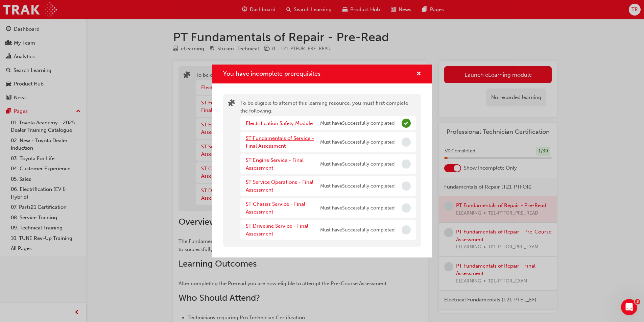 The height and width of the screenshot is (322, 644). I want to click on a: ST Fundamentals of Service - Final Assessment, so click(280, 142).